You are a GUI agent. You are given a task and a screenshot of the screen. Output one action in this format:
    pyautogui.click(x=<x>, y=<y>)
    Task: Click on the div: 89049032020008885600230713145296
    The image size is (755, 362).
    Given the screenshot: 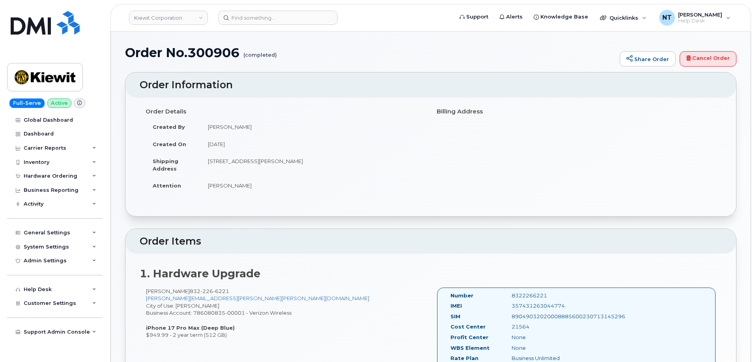 What is the action you would take?
    pyautogui.click(x=549, y=317)
    